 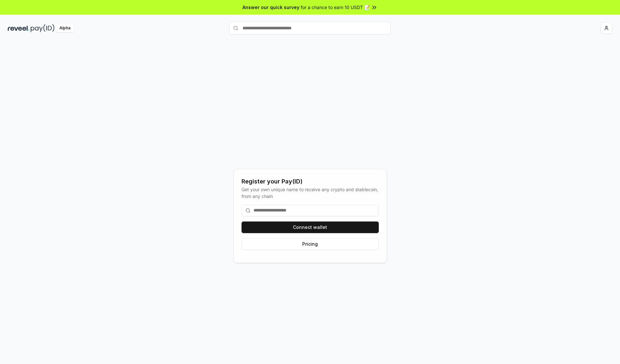 I want to click on button: Pricing, so click(x=310, y=244).